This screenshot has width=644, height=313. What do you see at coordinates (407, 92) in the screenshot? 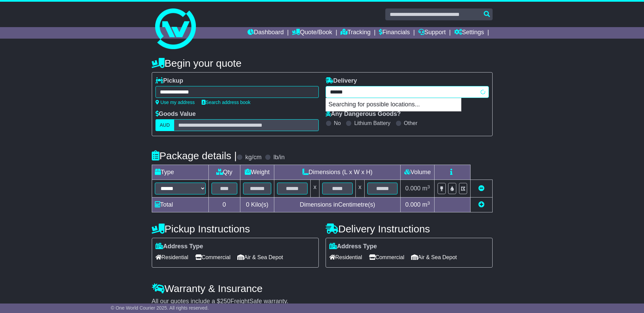
I see `typeahead: Please provide city` at bounding box center [407, 92].